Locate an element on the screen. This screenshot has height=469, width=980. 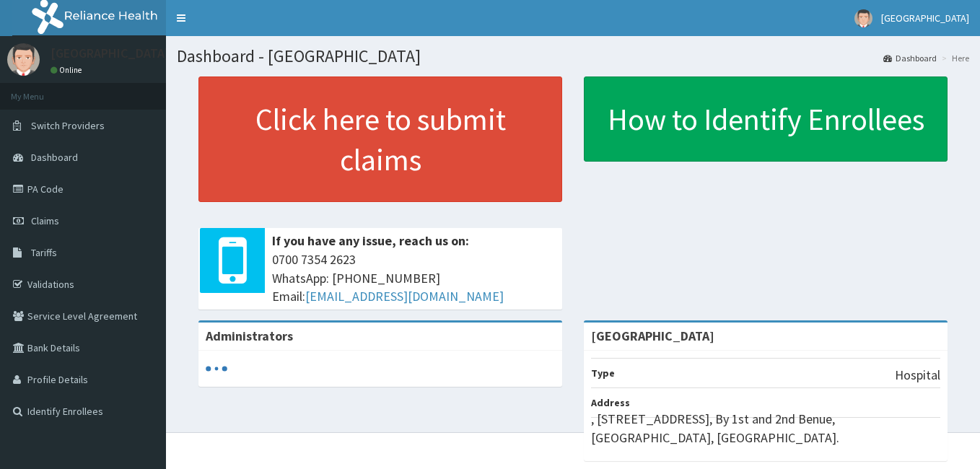
b: Administrators is located at coordinates (249, 335).